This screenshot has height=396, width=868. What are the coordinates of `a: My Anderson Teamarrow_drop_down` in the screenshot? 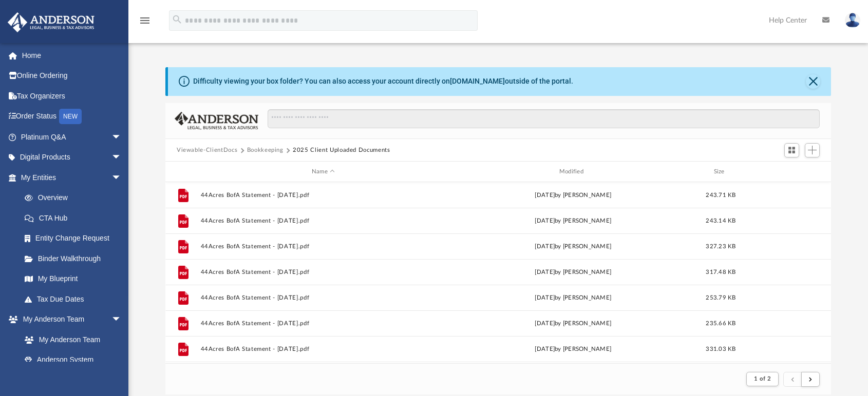 It's located at (69, 319).